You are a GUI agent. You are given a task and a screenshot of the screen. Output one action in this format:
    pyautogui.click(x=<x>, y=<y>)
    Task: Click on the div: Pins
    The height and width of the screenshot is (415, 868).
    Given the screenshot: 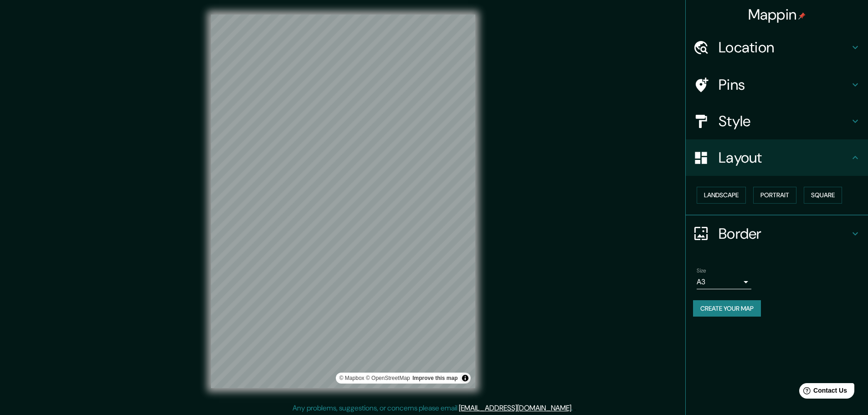 What is the action you would take?
    pyautogui.click(x=777, y=85)
    